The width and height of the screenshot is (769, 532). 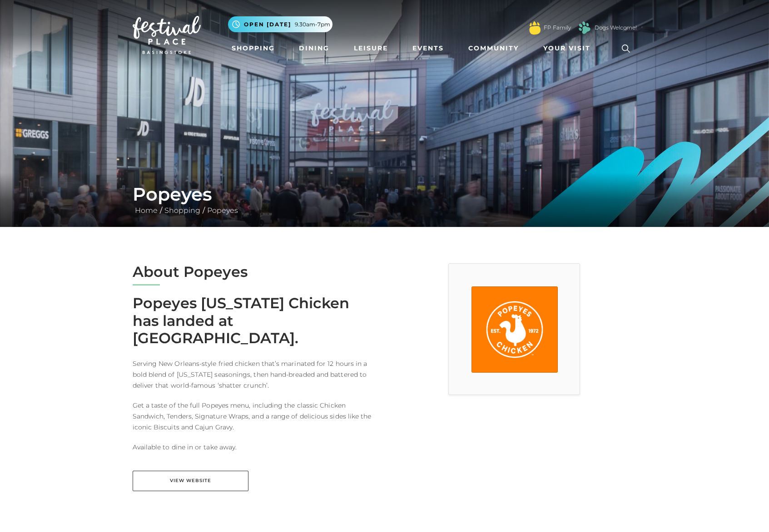 What do you see at coordinates (314, 48) in the screenshot?
I see `a: Dining` at bounding box center [314, 48].